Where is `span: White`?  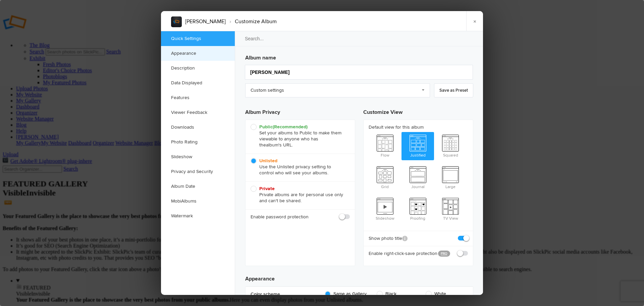 span: White is located at coordinates (445, 294).